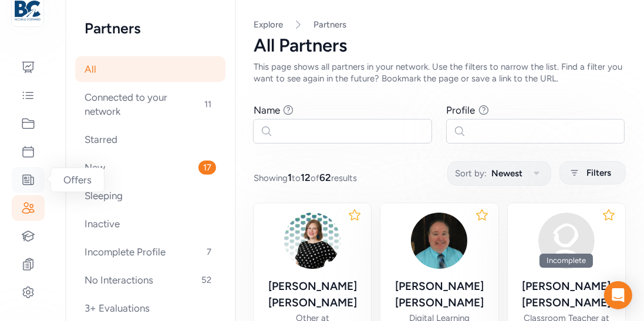 This screenshot has height=321, width=644. Describe the element at coordinates (150, 168) in the screenshot. I see `div: New` at that location.